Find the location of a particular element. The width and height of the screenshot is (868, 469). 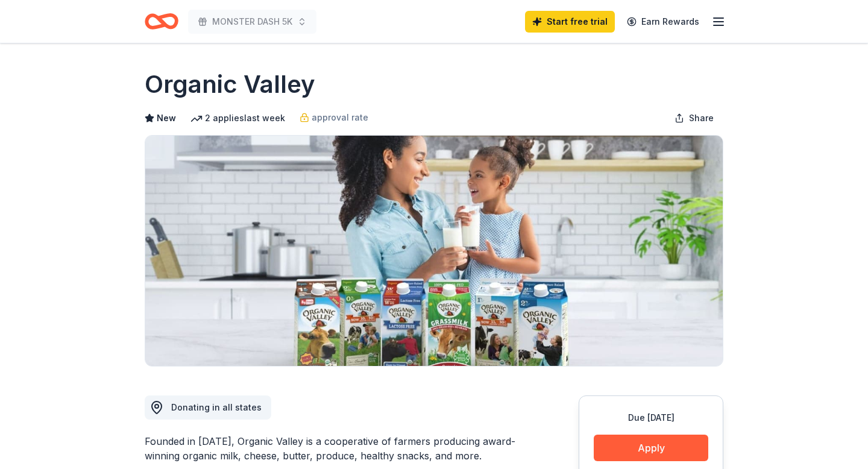

img: Image for Organic Valley is located at coordinates (434, 250).